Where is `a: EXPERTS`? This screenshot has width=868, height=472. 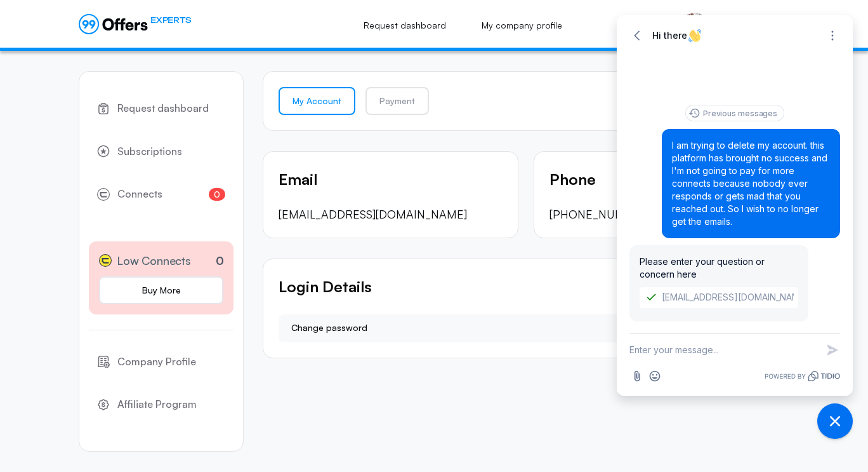
a: EXPERTS is located at coordinates (134, 24).